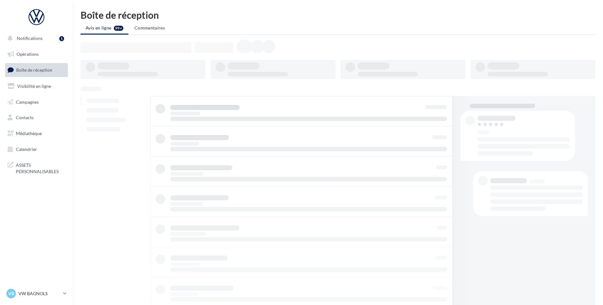  What do you see at coordinates (36, 118) in the screenshot?
I see `a: Contacts` at bounding box center [36, 118].